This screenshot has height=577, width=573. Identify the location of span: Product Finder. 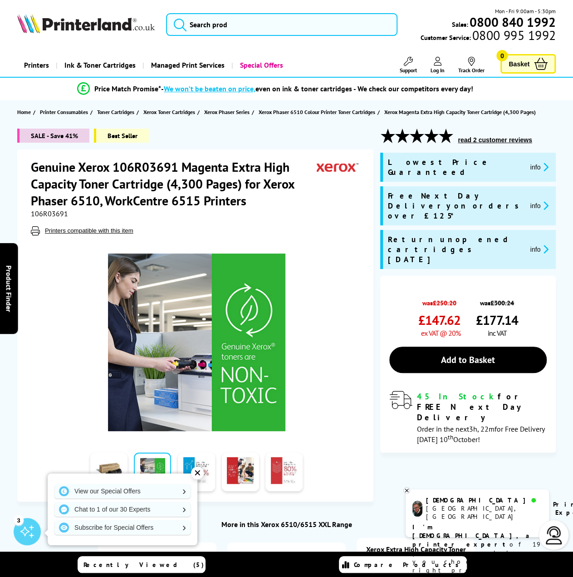
(9, 288).